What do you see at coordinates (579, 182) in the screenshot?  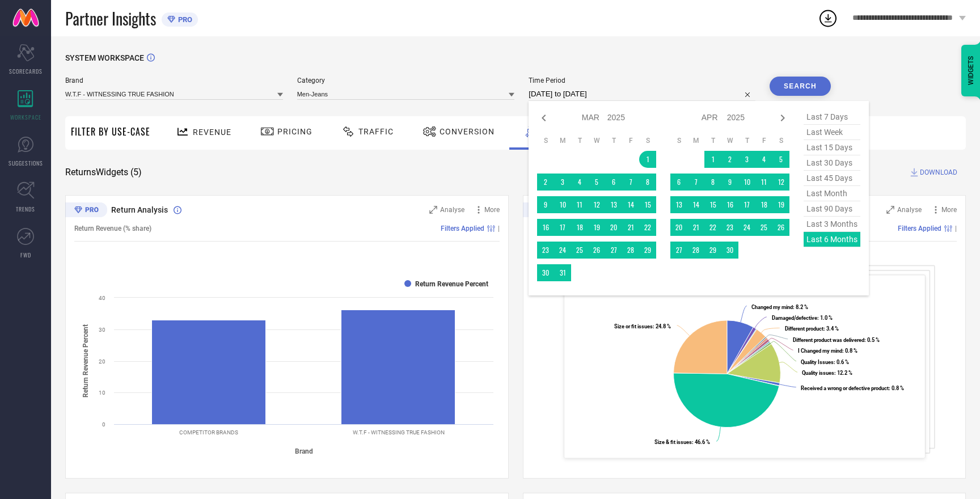 I see `td: Tue Mar 04 2025` at bounding box center [579, 182].